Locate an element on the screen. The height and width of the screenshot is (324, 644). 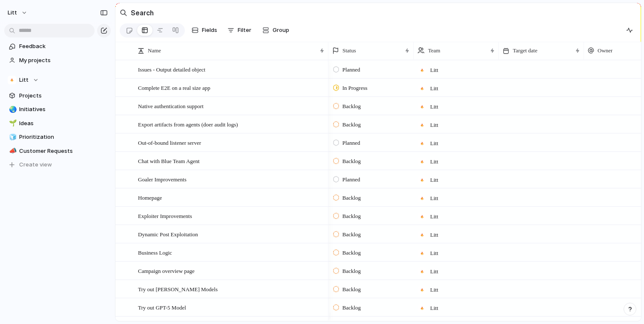
span: Business Logic is located at coordinates (155, 252).